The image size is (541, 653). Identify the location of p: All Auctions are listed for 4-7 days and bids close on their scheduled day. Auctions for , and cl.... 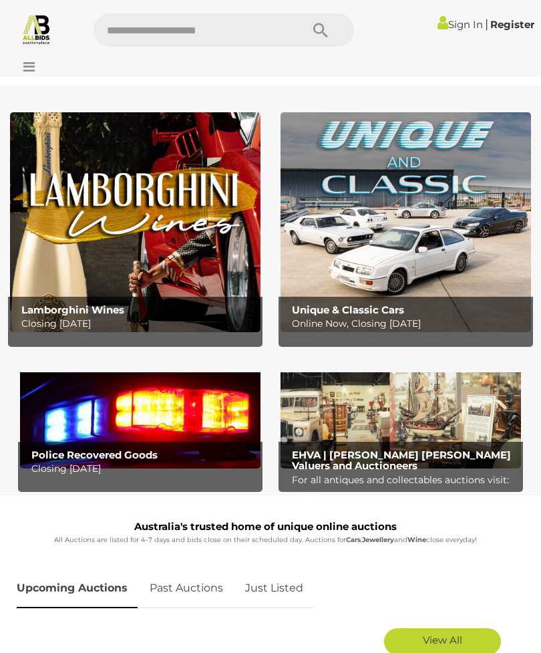
(265, 540).